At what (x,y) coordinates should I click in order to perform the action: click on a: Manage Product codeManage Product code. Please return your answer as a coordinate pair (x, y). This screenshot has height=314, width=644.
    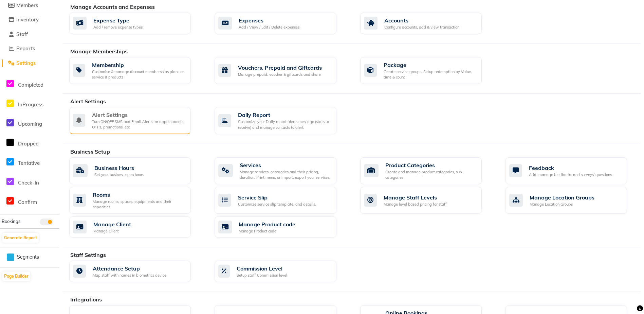
    Looking at the image, I should click on (282, 227).